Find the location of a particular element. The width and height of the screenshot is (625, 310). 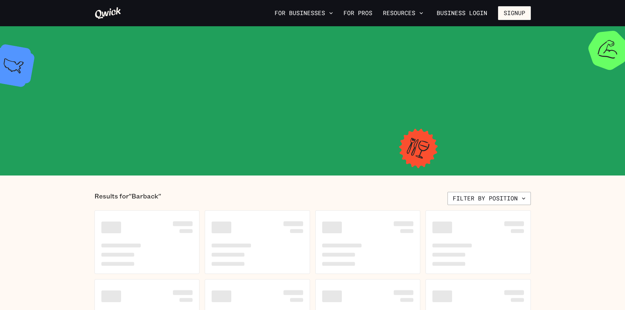

button: Filter by position is located at coordinates (489, 199).